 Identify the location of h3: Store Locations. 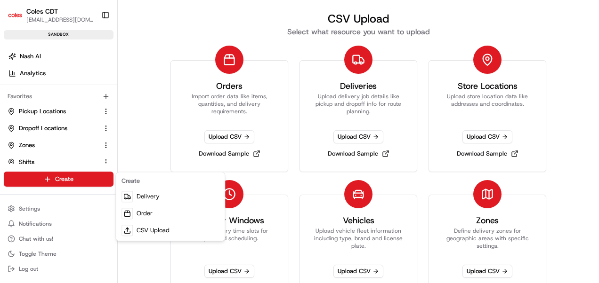
(487, 86).